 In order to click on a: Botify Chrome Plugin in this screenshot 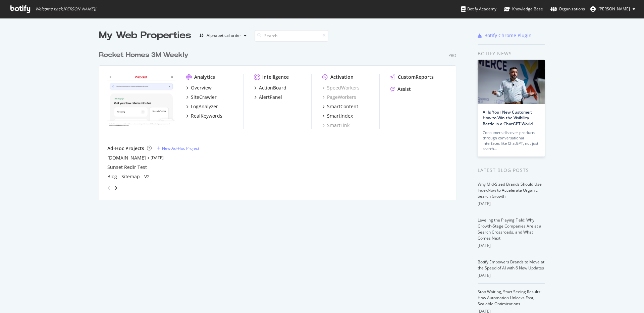, I will do `click(504, 36)`.